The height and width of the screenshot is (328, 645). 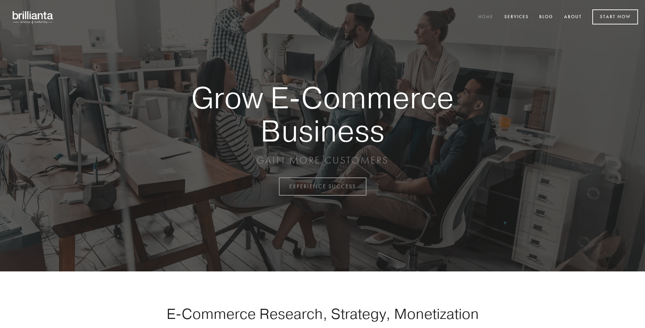 I want to click on a: Home, so click(x=486, y=17).